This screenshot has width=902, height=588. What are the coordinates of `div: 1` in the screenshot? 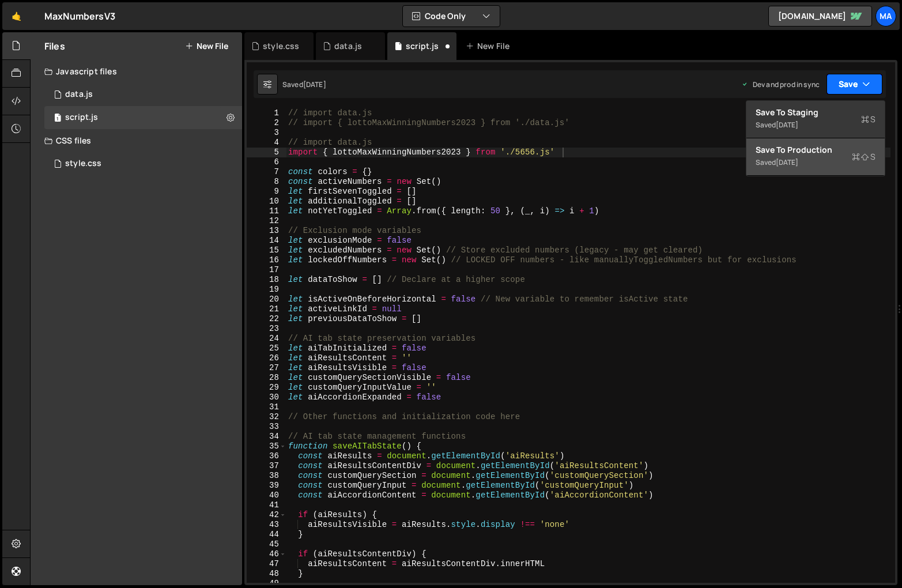 It's located at (267, 112).